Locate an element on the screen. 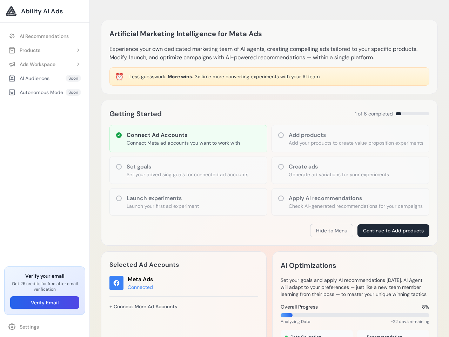  p: Launch your first ad experiment is located at coordinates (163, 206).